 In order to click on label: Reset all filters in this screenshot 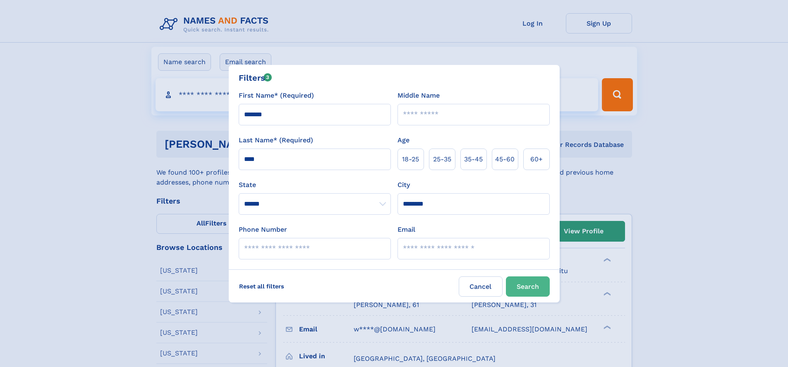, I will do `click(261, 286)`.